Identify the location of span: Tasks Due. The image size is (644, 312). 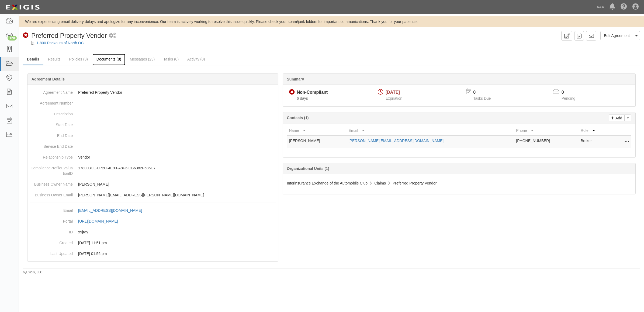
(482, 98).